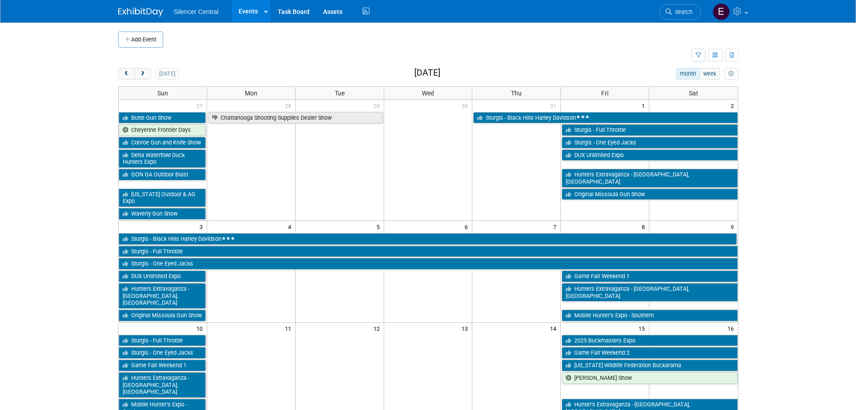  What do you see at coordinates (605, 93) in the screenshot?
I see `span: Fri` at bounding box center [605, 93].